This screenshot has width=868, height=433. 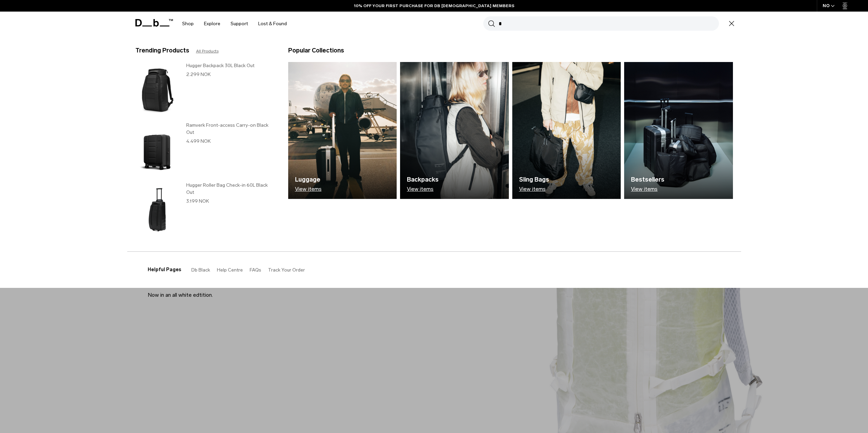 What do you see at coordinates (234, 24) in the screenshot?
I see `nav: Main Navigation` at bounding box center [234, 24].